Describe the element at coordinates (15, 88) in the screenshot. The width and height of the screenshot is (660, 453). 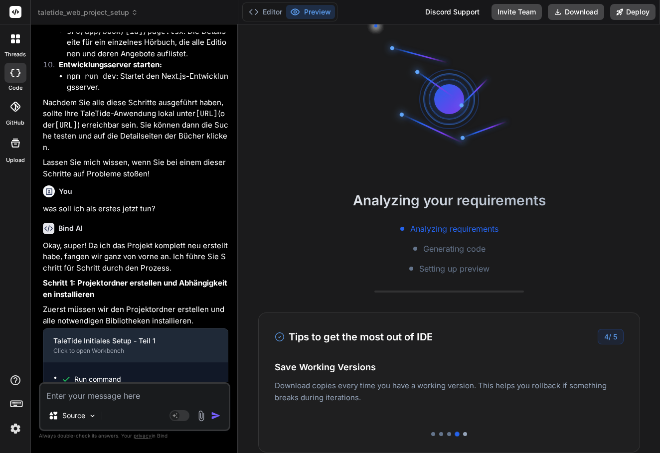
I see `label: code` at that location.